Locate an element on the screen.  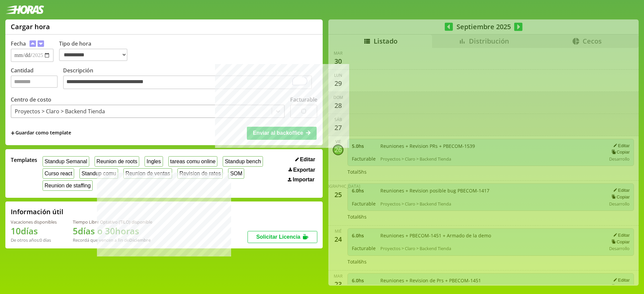
h2: Información útil is located at coordinates (37, 212).